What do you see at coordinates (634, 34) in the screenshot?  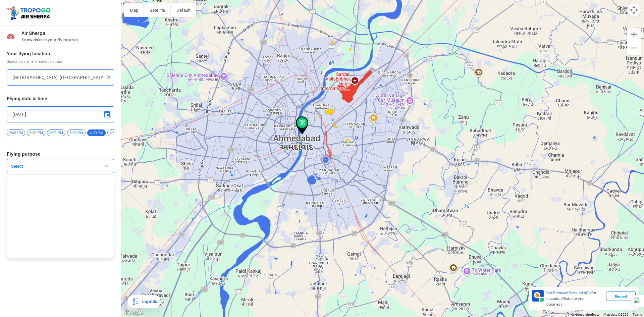 I see `button: Zoom in` at bounding box center [634, 34].